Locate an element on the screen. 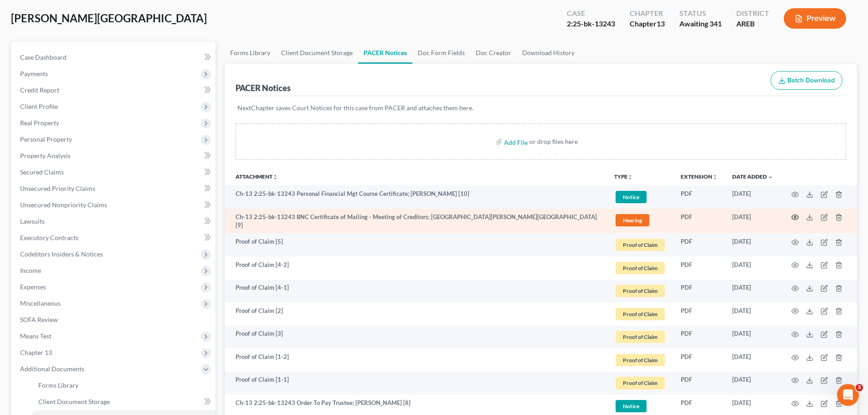  p: NextChapter saves Court Notices for this case from PACER and attaches them here. is located at coordinates (541, 108).